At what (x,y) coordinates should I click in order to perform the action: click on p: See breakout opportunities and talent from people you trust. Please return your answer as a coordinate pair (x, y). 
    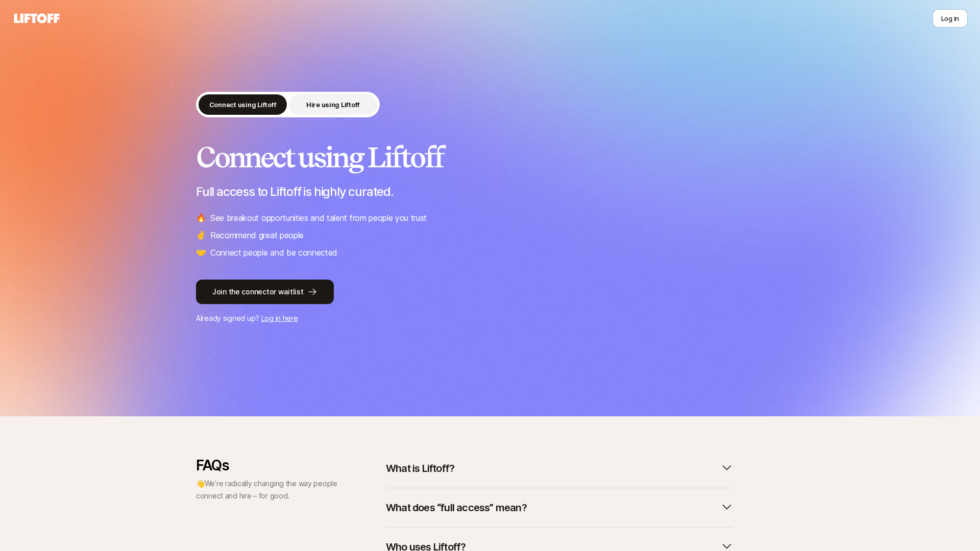
    Looking at the image, I should click on (319, 218).